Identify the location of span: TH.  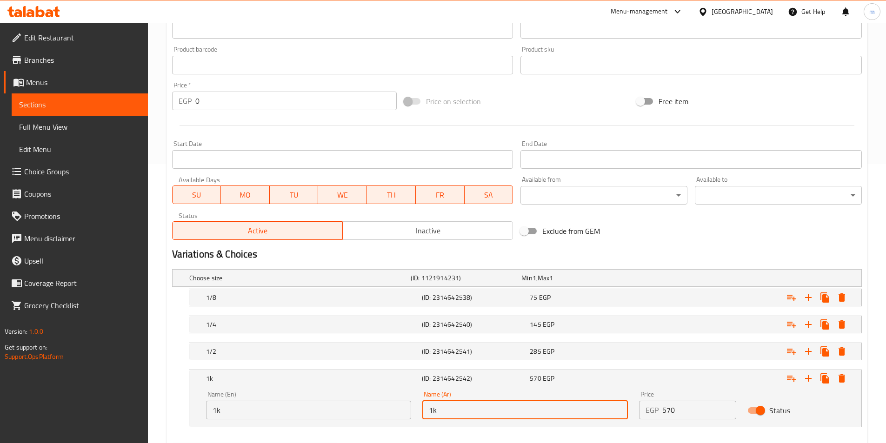
(391, 195).